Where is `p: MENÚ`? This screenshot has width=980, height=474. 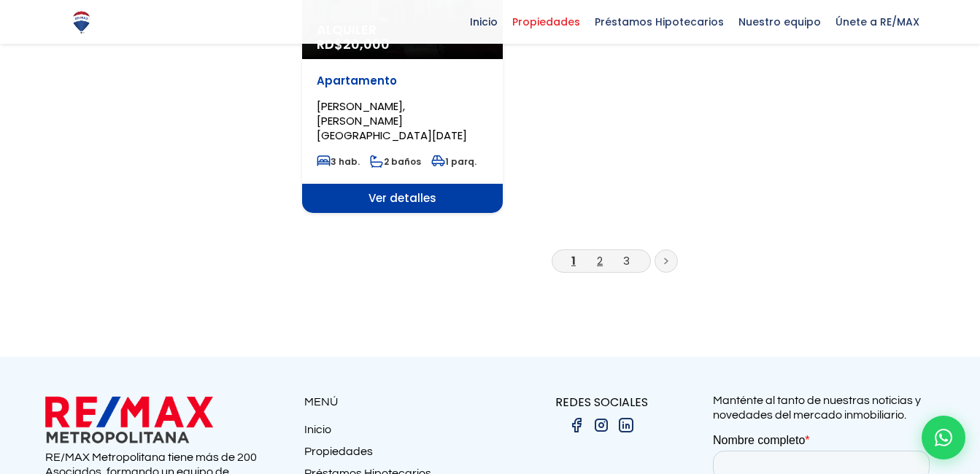
p: MENÚ is located at coordinates (397, 402).